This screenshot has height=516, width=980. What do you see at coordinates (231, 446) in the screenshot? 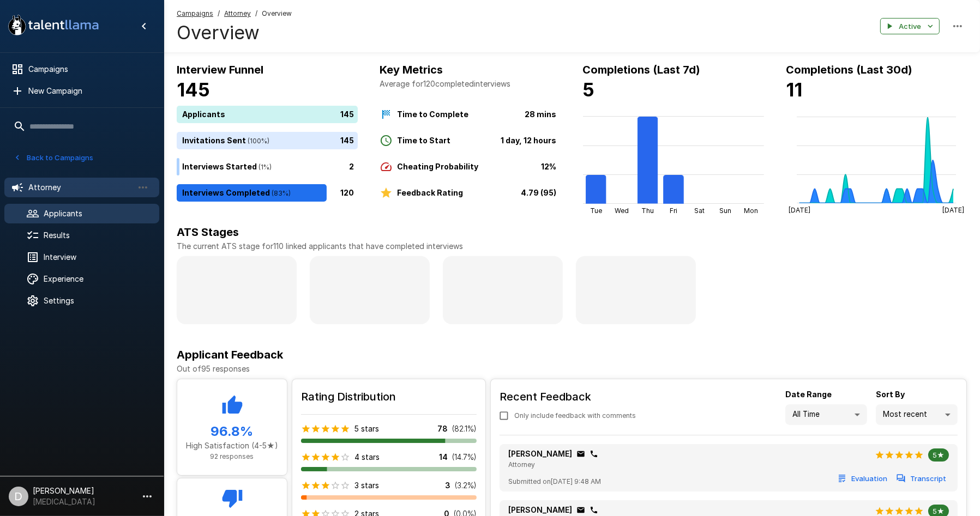
I see `p: High Satisfaction (4-5★)` at bounding box center [231, 446].